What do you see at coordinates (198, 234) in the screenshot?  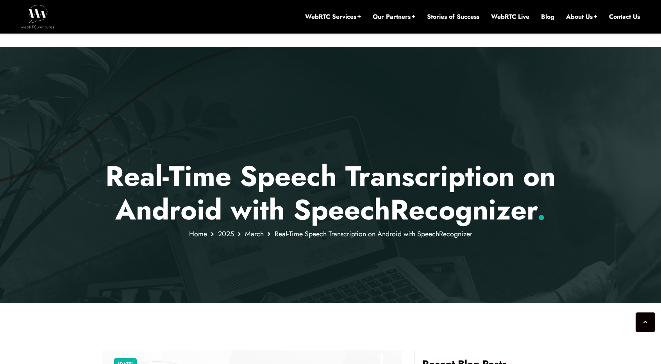 I see `a: Home` at bounding box center [198, 234].